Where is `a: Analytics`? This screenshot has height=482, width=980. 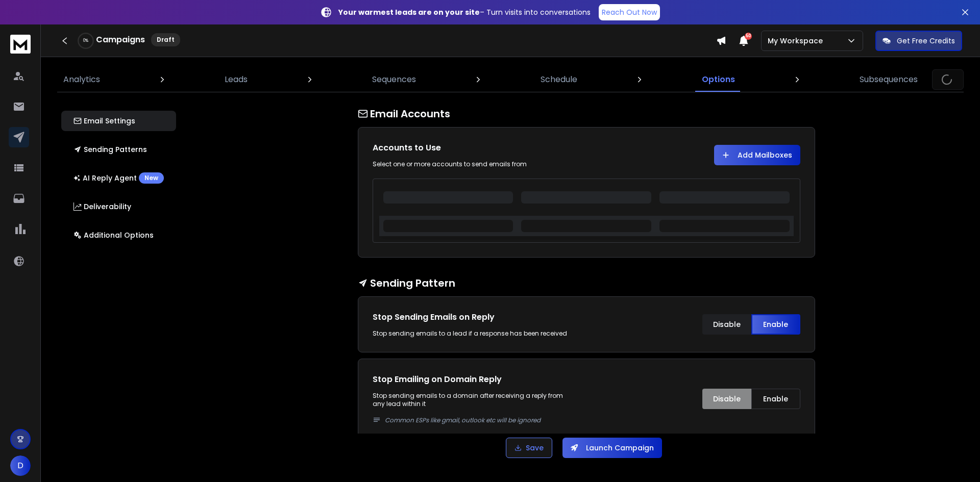 a: Analytics is located at coordinates (82, 80).